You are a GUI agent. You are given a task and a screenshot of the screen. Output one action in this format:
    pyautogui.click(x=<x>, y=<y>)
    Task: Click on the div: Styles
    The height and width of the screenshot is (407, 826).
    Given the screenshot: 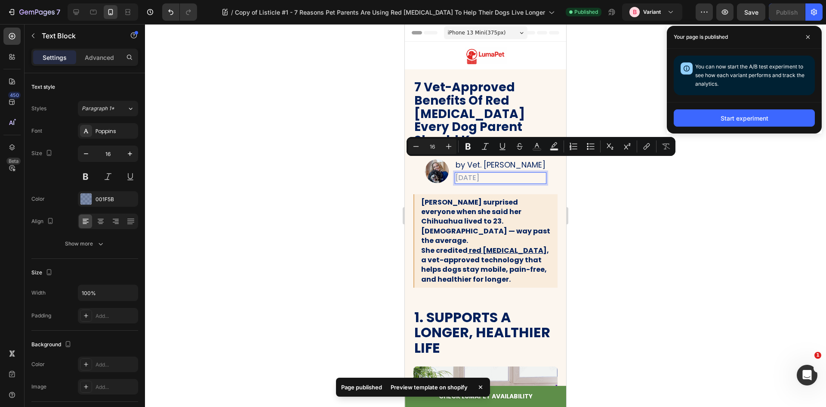 What is the action you would take?
    pyautogui.click(x=39, y=108)
    